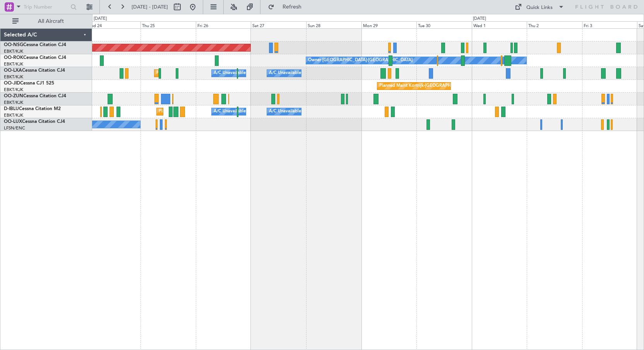 The height and width of the screenshot is (350, 644). I want to click on a: OO-ROKCessna Citation CJ4, so click(35, 58).